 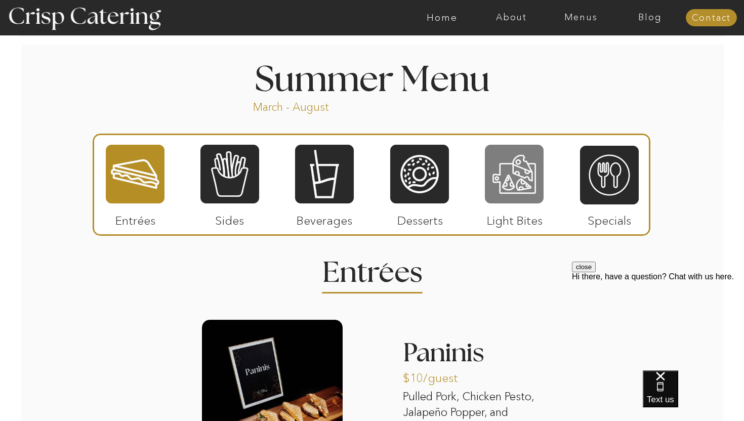 I want to click on p: $10/guest, so click(x=436, y=375).